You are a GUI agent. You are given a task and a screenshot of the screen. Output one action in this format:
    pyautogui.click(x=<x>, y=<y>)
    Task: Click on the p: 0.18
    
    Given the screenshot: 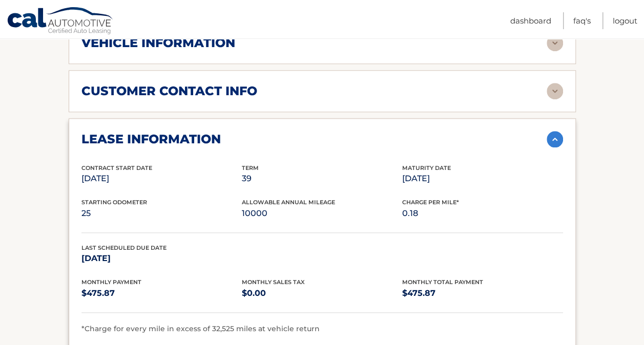 What is the action you would take?
    pyautogui.click(x=482, y=213)
    